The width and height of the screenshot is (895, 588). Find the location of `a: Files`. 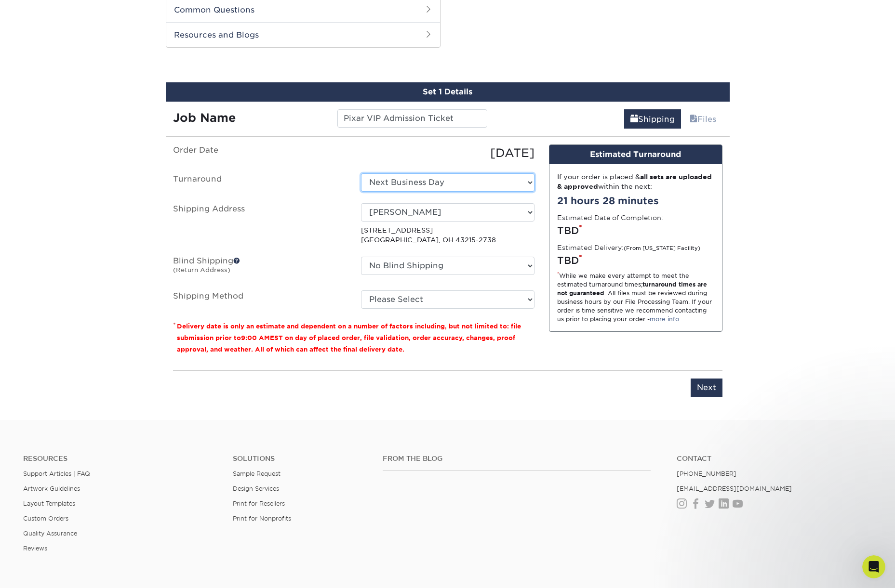

a: Files is located at coordinates (703, 119).